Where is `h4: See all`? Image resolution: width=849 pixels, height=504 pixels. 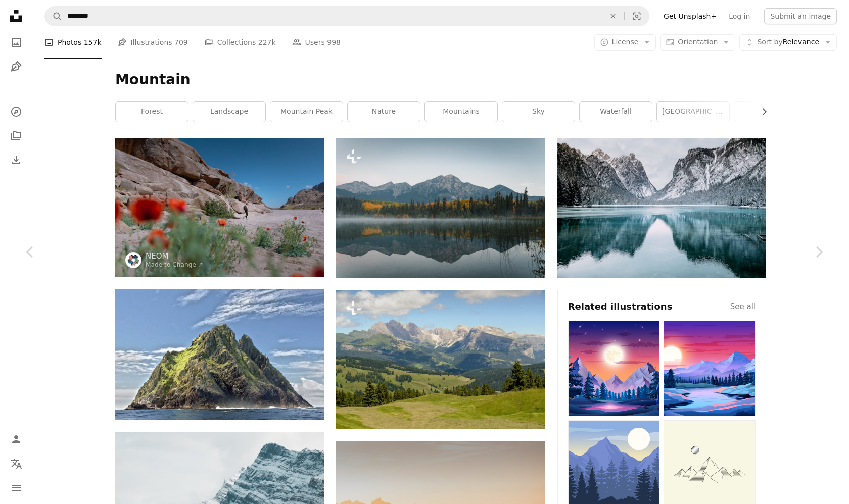 h4: See all is located at coordinates (743, 307).